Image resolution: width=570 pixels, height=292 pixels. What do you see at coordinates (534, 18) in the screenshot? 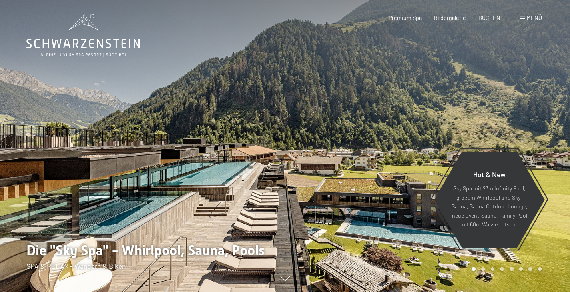
I see `span: Menü` at bounding box center [534, 18].